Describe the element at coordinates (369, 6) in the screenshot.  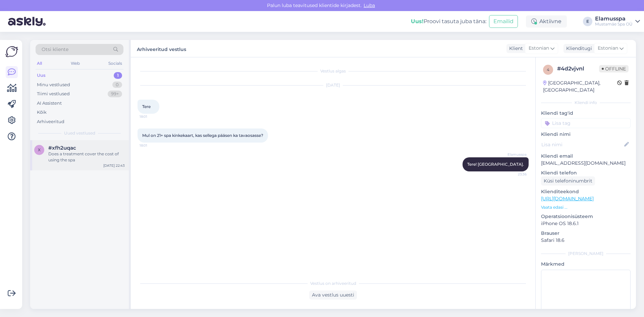
I see `span: Luba` at that location.